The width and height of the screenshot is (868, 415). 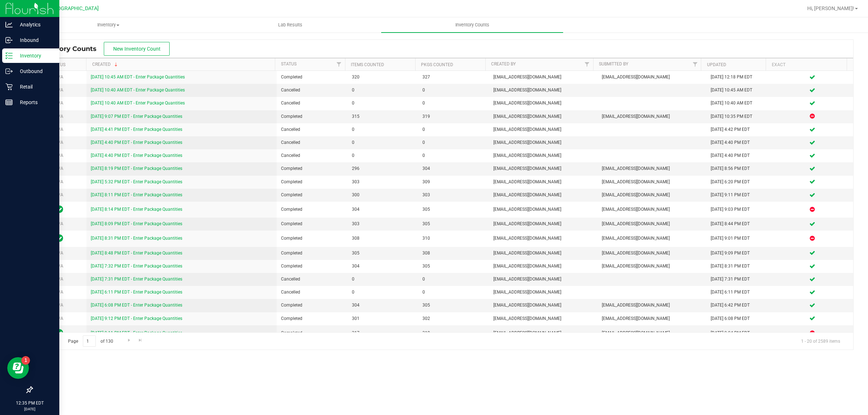 I want to click on p: Inbound, so click(x=34, y=40).